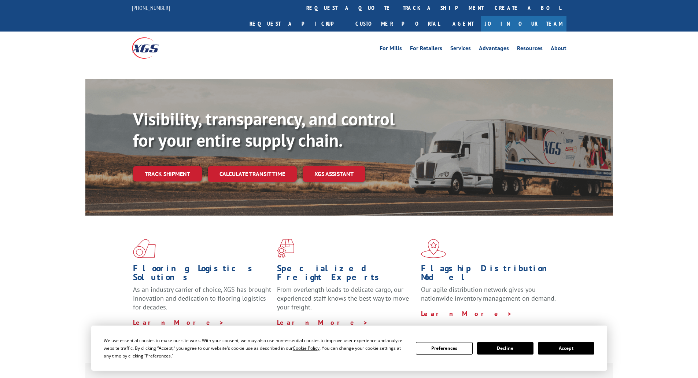 Image resolution: width=698 pixels, height=378 pixels. What do you see at coordinates (306, 348) in the screenshot?
I see `span: Cookie Policy` at bounding box center [306, 348].